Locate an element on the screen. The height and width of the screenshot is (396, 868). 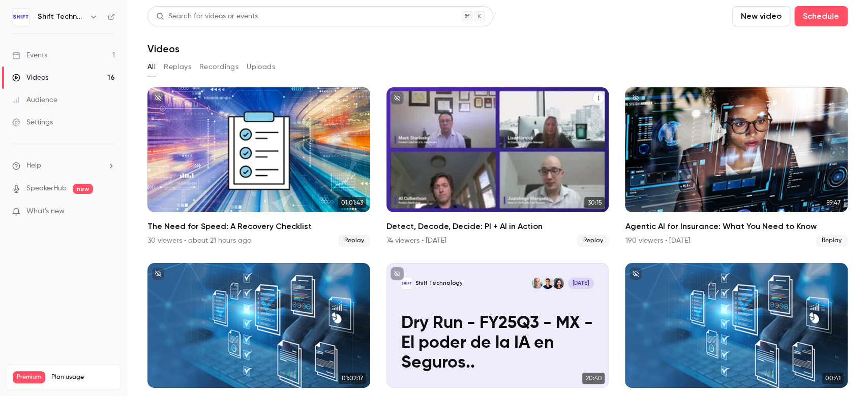
span: Help is located at coordinates (34, 166).